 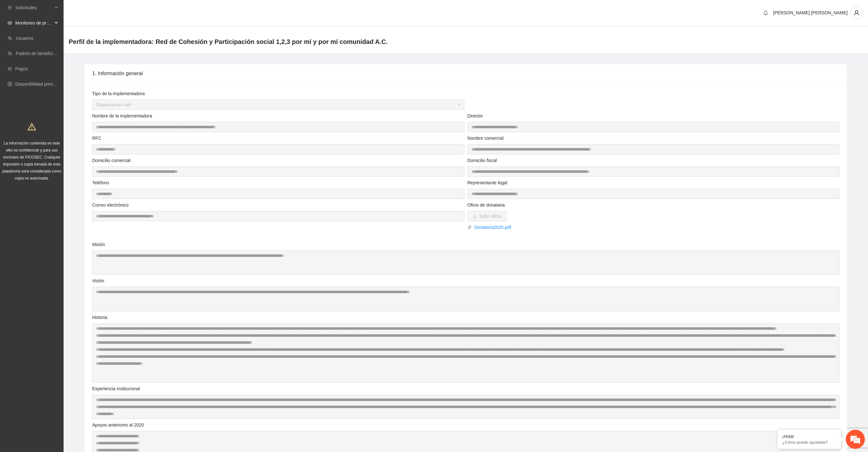 What do you see at coordinates (118, 94) in the screenshot?
I see `label: Tipo de la implementadora` at bounding box center [118, 94].